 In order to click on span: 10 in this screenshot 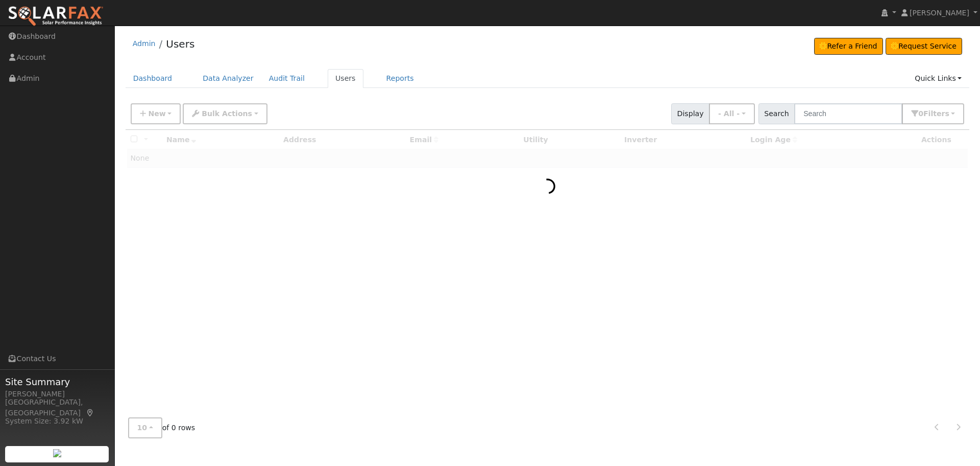, I will do `click(142, 427)`.